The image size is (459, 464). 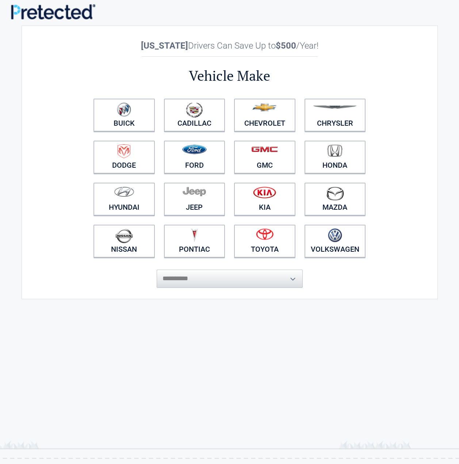 What do you see at coordinates (265, 192) in the screenshot?
I see `img: kia` at bounding box center [265, 192].